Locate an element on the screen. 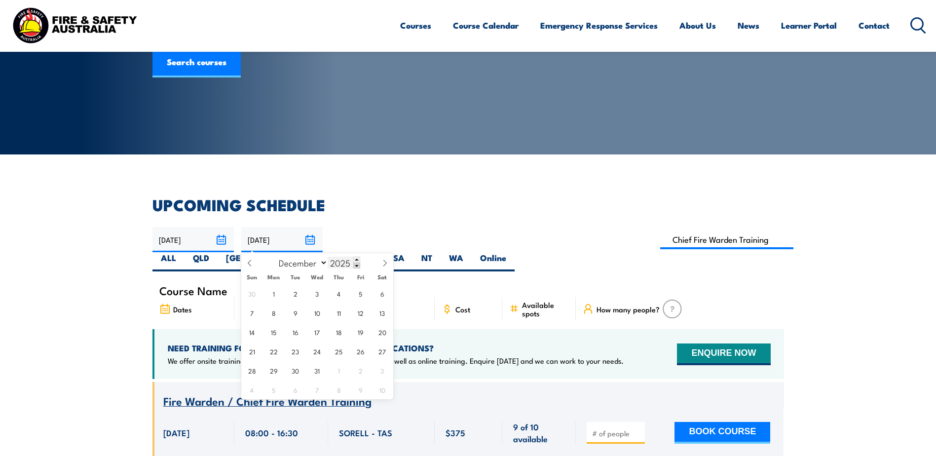 This screenshot has height=456, width=936. span: December 6, 2025 is located at coordinates (382, 293).